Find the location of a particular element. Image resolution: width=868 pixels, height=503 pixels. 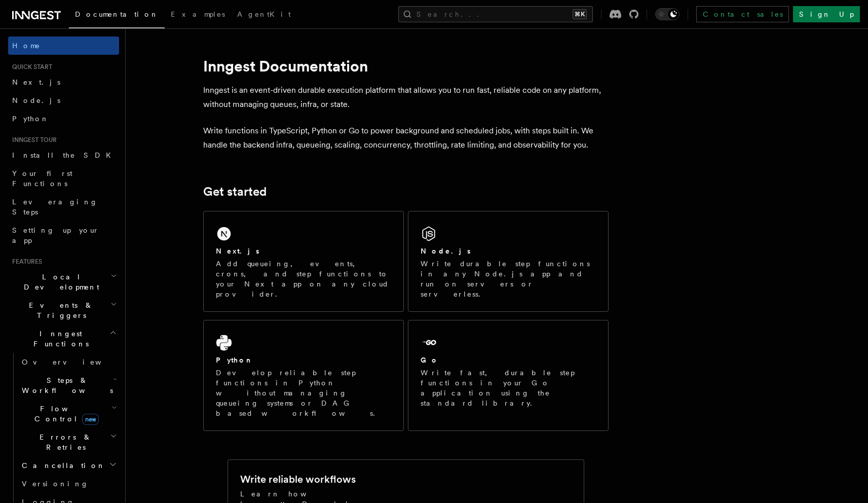

button: Local Development is located at coordinates (63, 282).